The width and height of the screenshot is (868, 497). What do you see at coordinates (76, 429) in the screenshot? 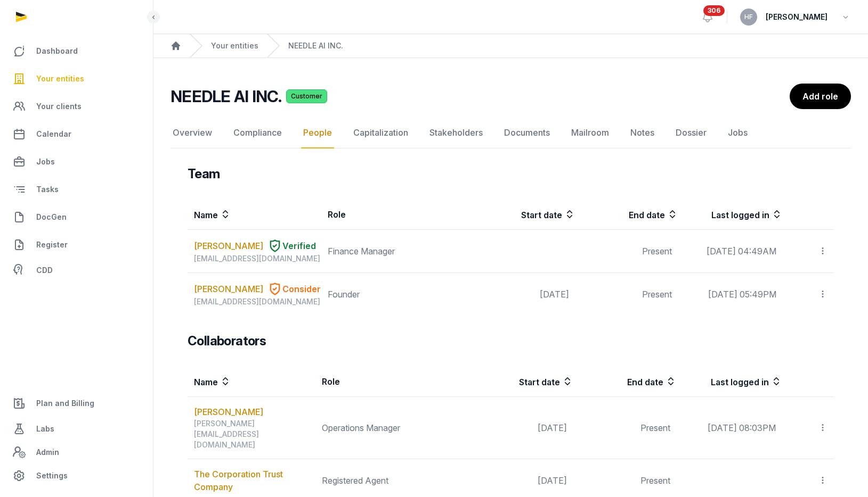
I see `a: Labs` at bounding box center [76, 429].